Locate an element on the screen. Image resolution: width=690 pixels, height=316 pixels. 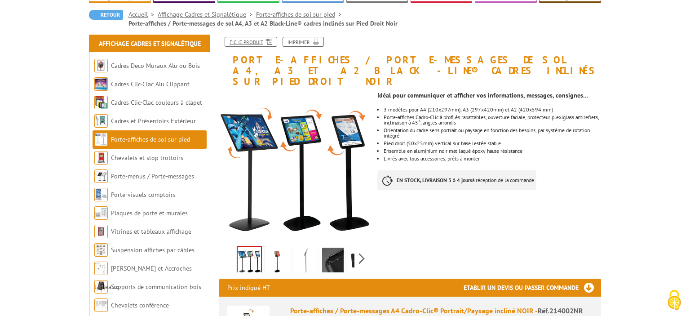
a: Accueil is located at coordinates (143, 14).